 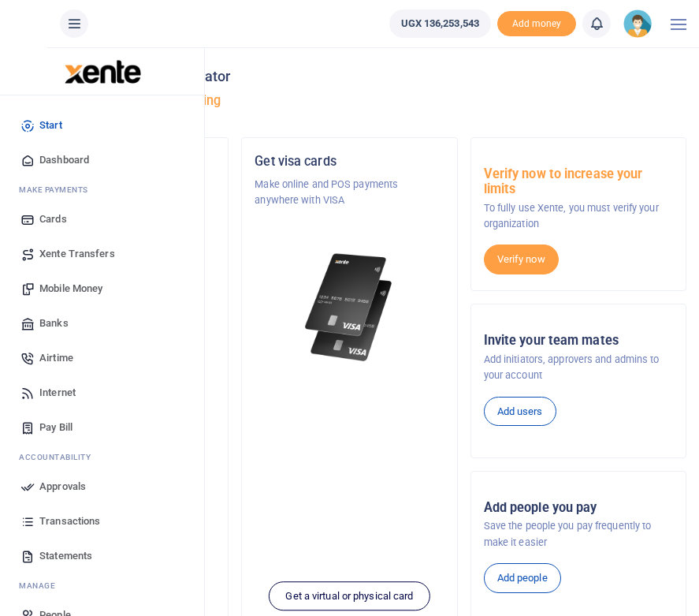 I want to click on a: Start, so click(x=102, y=125).